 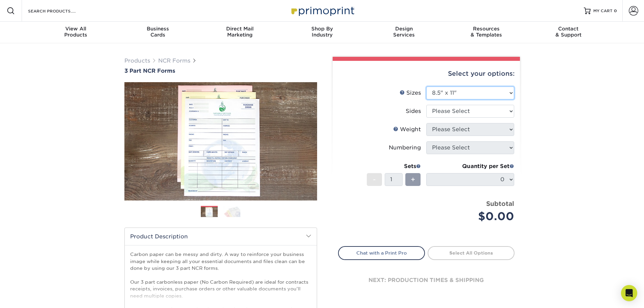 What do you see at coordinates (76, 32) in the screenshot?
I see `div: Products` at bounding box center [76, 32].